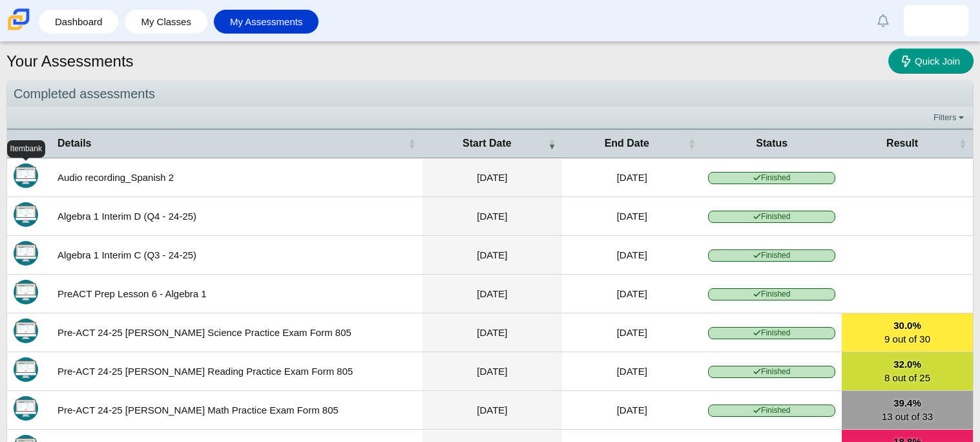  What do you see at coordinates (908, 325) in the screenshot?
I see `b: 30.0%` at bounding box center [908, 325].